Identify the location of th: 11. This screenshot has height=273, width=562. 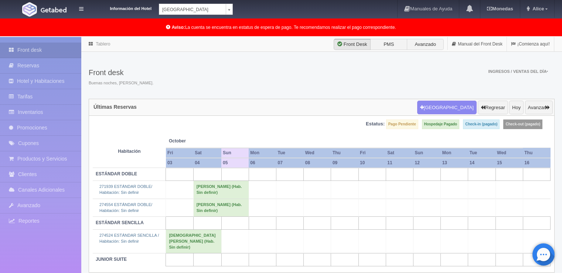
(400, 163).